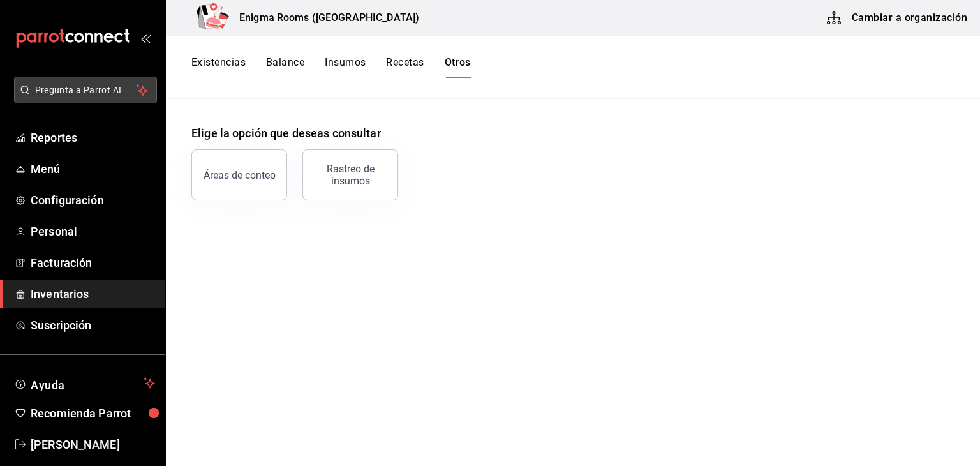  What do you see at coordinates (345, 67) in the screenshot?
I see `button: Insumos` at bounding box center [345, 67].